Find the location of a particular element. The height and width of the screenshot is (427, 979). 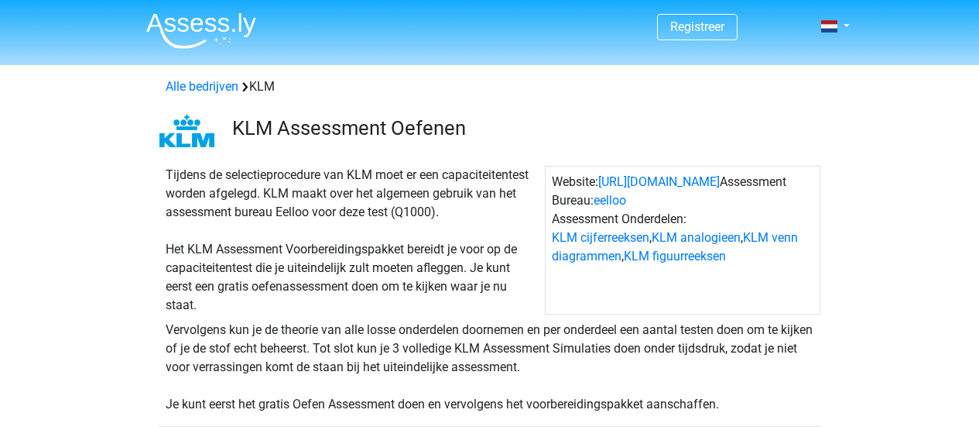

img: Assessly is located at coordinates (201, 30).